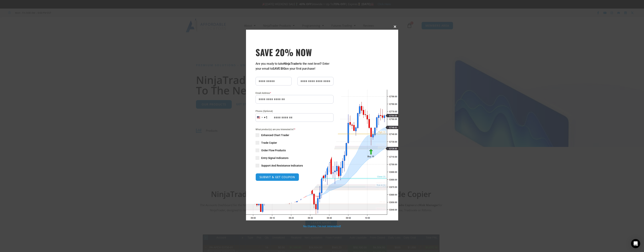  Describe the element at coordinates (277, 177) in the screenshot. I see `button: SUBMIT & GET COUPON` at that location.